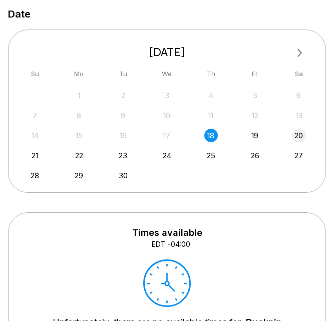 The image size is (334, 321). What do you see at coordinates (35, 175) in the screenshot?
I see `div: Choose Sunday, September 28th, 2025` at bounding box center [35, 175].